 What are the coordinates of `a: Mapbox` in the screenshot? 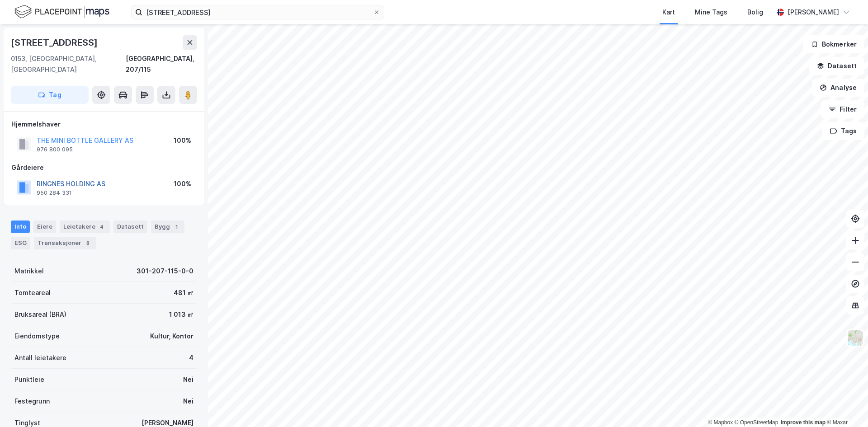 It's located at (720, 423).